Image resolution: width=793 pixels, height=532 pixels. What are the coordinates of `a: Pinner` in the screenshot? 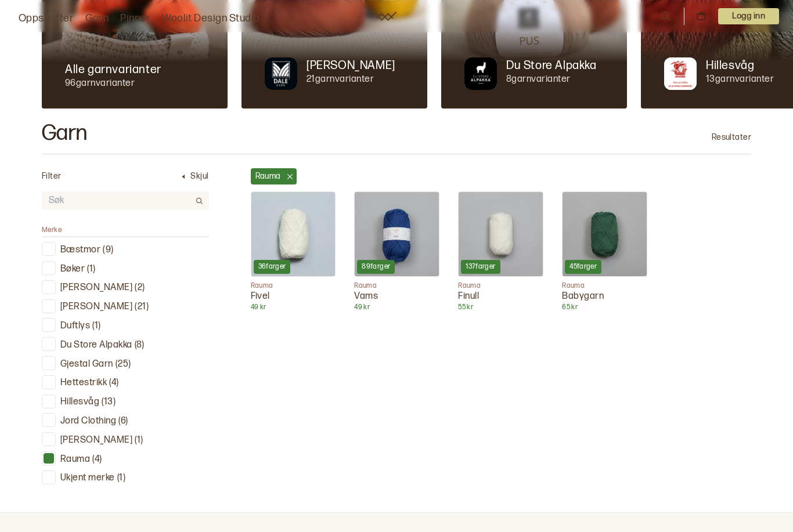 It's located at (135, 19).